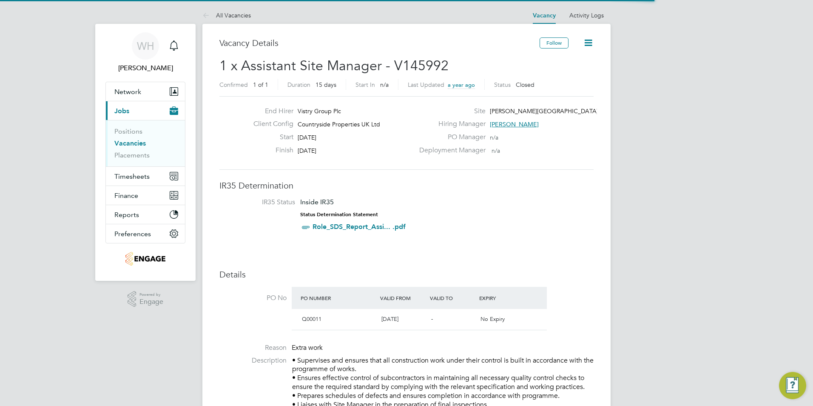 The height and width of the screenshot is (406, 813). Describe the element at coordinates (122, 111) in the screenshot. I see `span: Jobs` at that location.